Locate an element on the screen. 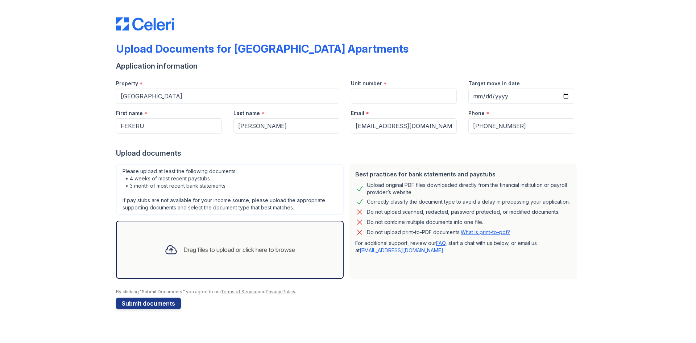 The image size is (696, 343). div: Upload documents is located at coordinates (348, 153).